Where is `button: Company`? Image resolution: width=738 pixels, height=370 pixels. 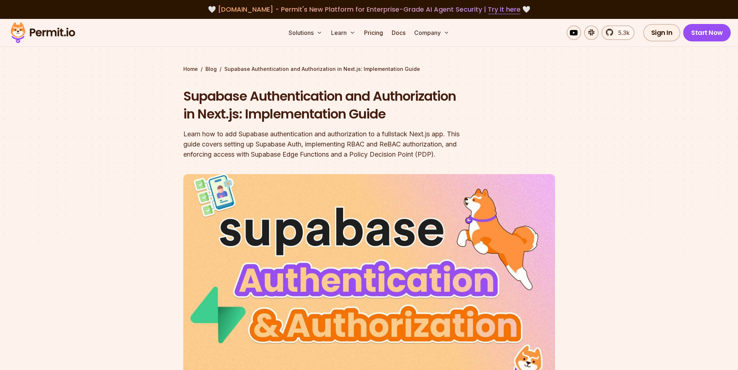 button: Company is located at coordinates (432, 33).